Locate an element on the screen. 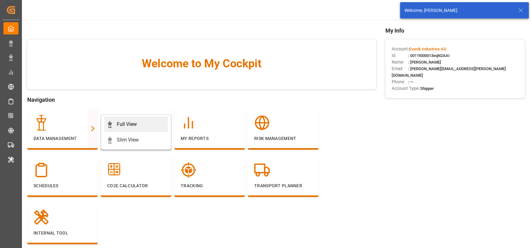 The width and height of the screenshot is (531, 248). span: Name is located at coordinates (400, 62).